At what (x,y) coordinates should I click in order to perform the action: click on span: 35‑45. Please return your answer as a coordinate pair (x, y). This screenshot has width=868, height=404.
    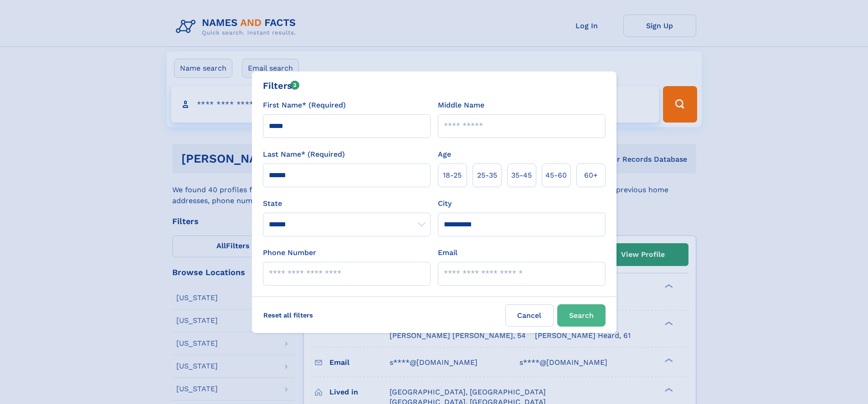
    Looking at the image, I should click on (522, 175).